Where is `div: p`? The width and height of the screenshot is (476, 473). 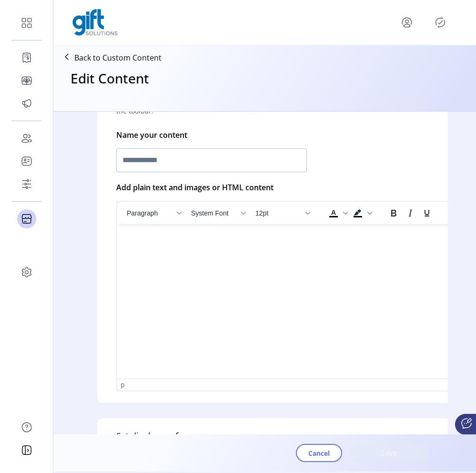
div: p is located at coordinates (123, 385).